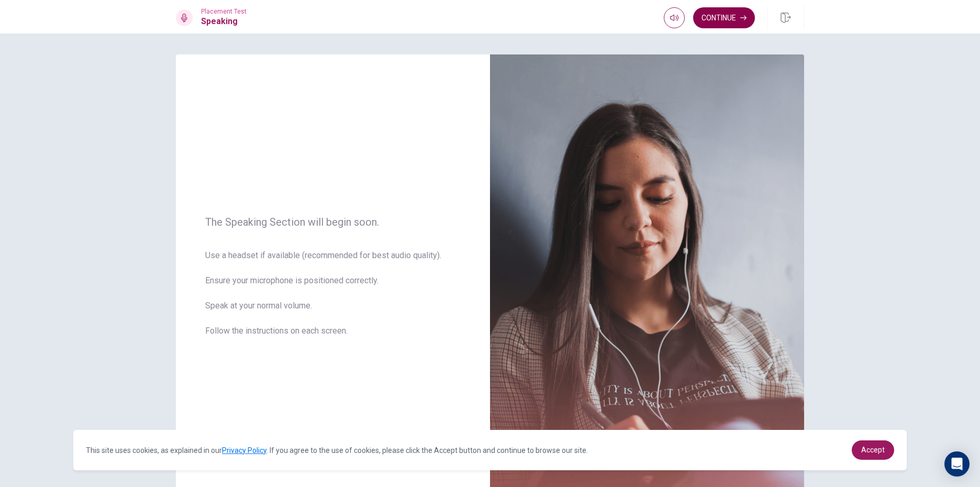  I want to click on span: This site uses cookies, as explained in our . If you agree to the use of cookies, please click th..., so click(336, 450).